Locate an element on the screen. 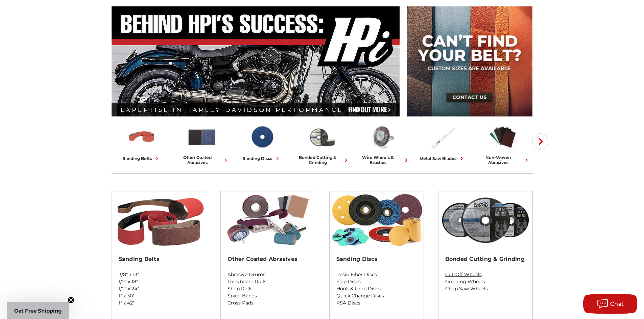  a: 1" x 42" is located at coordinates (159, 303).